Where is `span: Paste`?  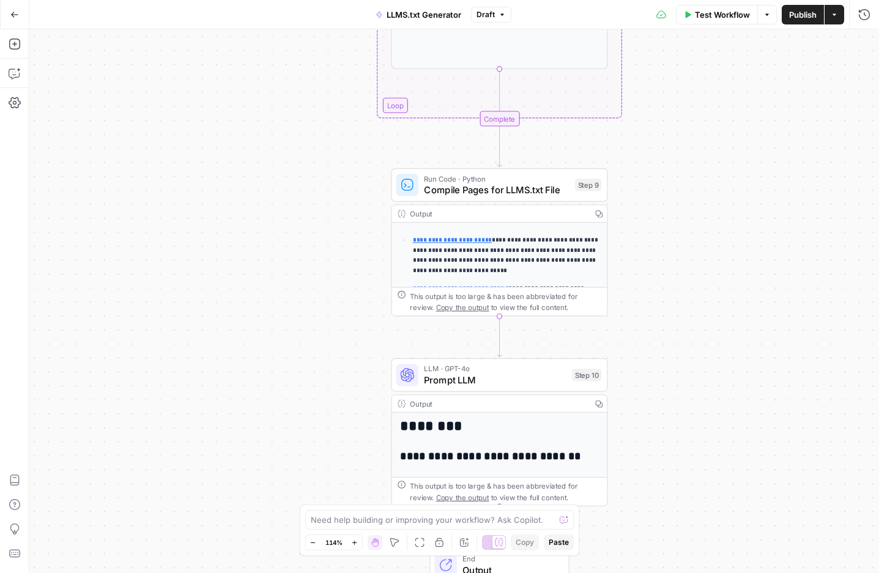
span: Paste is located at coordinates (559, 543).